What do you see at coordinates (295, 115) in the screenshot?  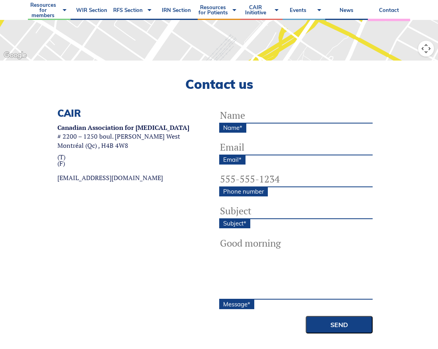 I see `input: Name` at bounding box center [295, 115].